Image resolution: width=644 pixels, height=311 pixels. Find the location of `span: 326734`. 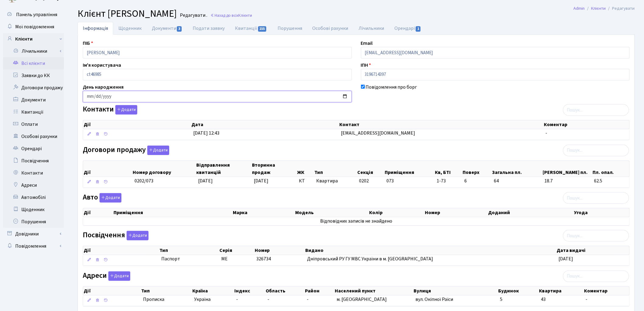

span: 326734 is located at coordinates (264, 259).